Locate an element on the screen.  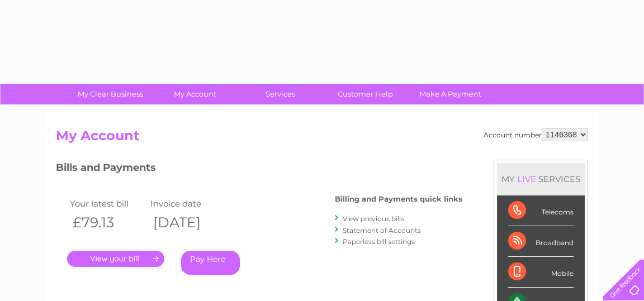
a: My Account is located at coordinates (195, 94).